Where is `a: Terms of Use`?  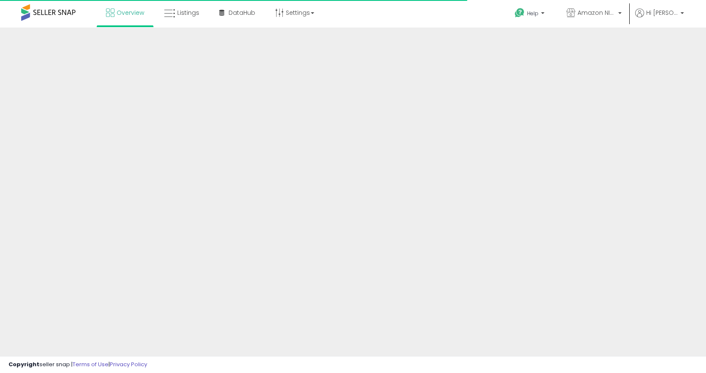
a: Terms of Use is located at coordinates (90, 364).